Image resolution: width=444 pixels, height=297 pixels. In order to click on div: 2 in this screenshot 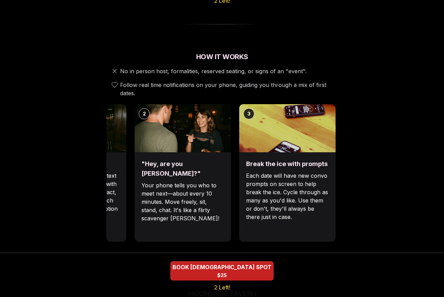, I will do `click(144, 114)`.